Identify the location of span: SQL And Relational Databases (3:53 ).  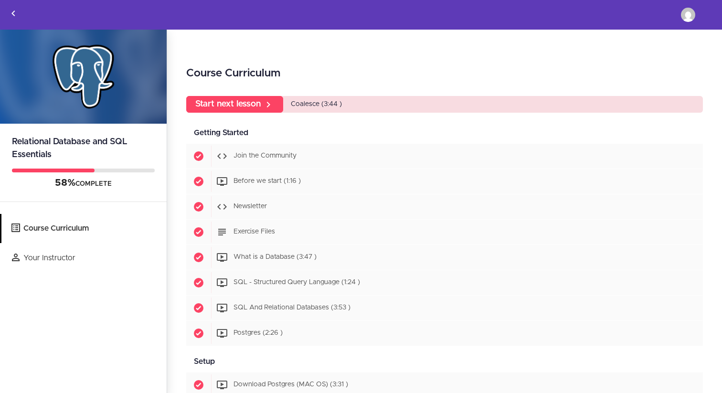
(292, 308).